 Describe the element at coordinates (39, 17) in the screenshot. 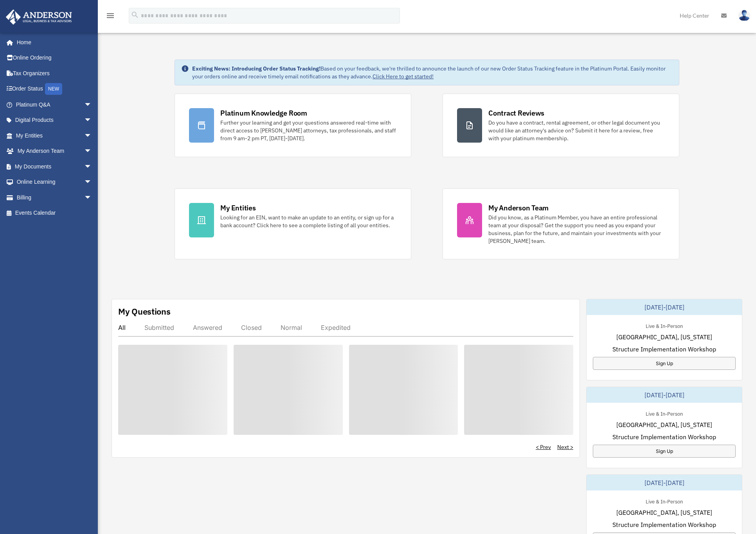

I see `img: Anderson Advisors Platinum Portal` at that location.